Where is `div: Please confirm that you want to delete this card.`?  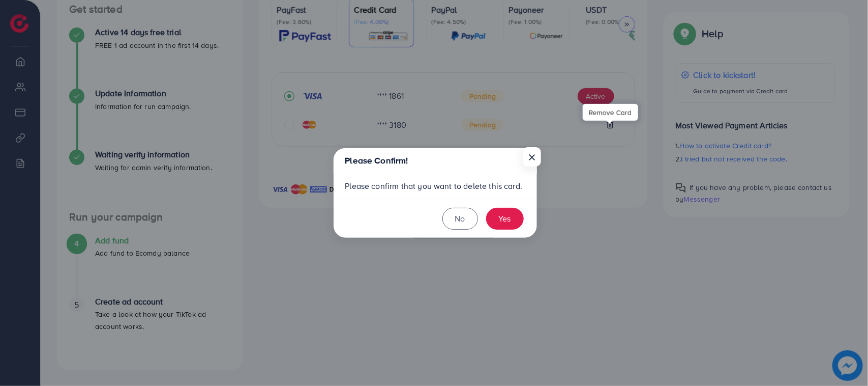
div: Please confirm that you want to delete this card. is located at coordinates (435, 186).